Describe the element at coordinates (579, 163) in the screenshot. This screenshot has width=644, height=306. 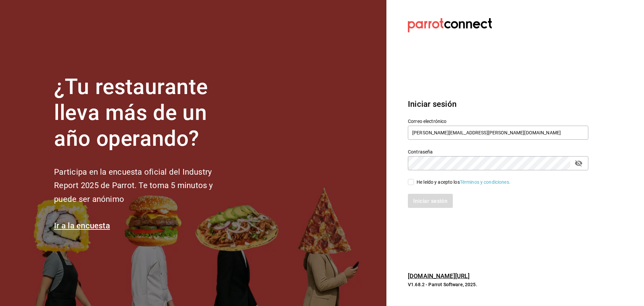
I see `button: campo de contraseña` at that location.